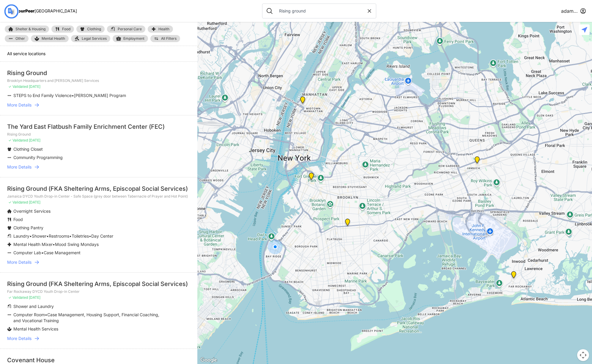  I want to click on button: Map camera controls, so click(583, 355).